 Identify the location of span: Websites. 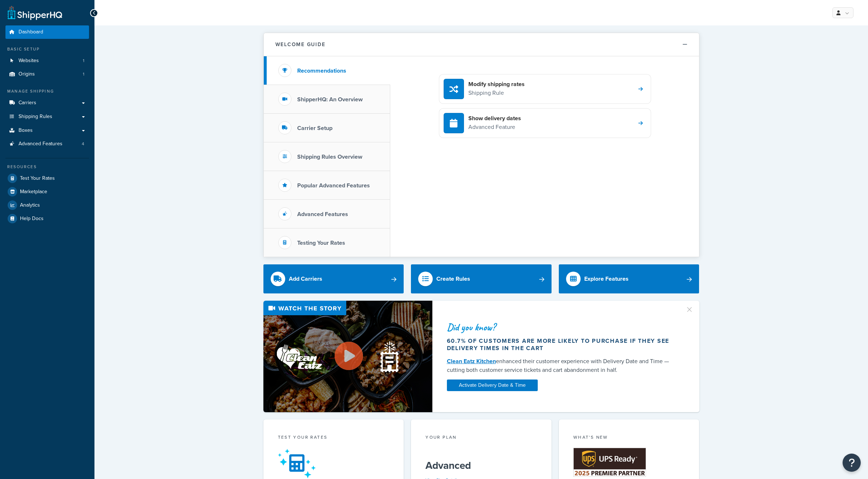
(28, 61).